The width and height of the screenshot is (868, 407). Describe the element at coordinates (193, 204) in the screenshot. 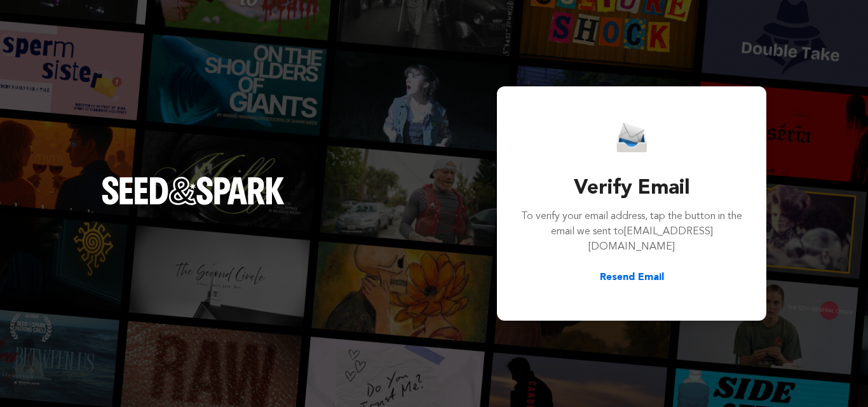

I see `a: Seed&Spark Homepage` at that location.